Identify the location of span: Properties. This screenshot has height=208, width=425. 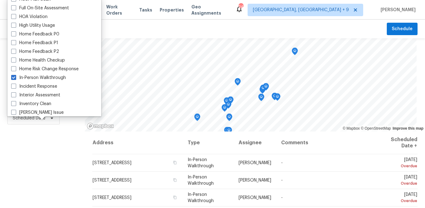
(172, 10).